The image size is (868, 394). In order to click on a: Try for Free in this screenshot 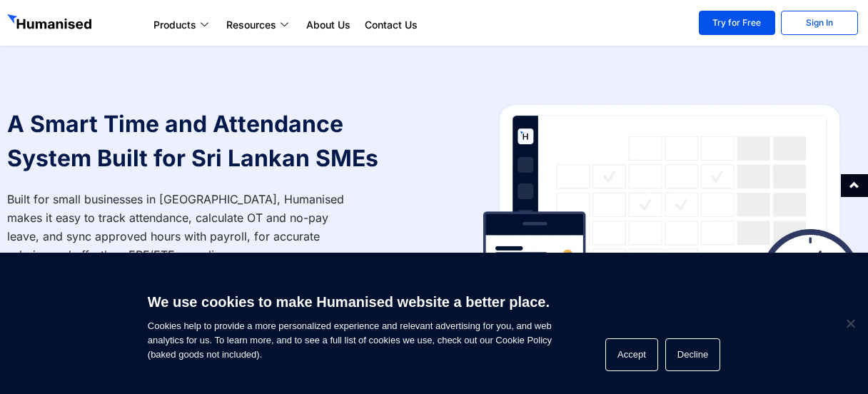, I will do `click(738, 23)`.